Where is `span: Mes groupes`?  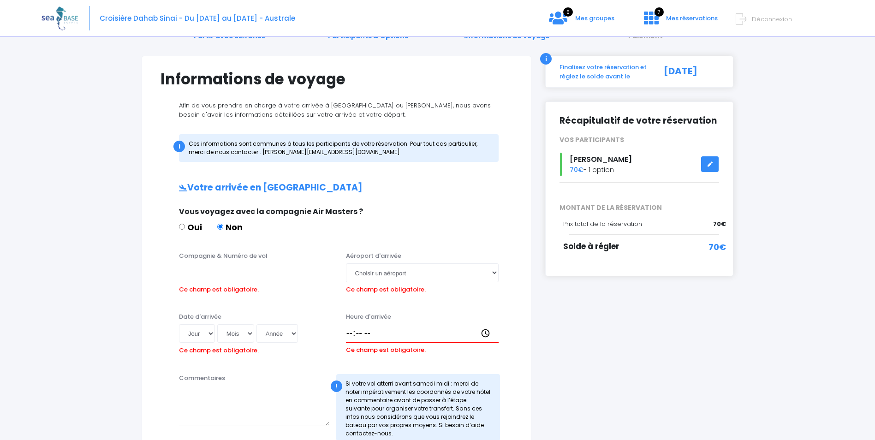 span: Mes groupes is located at coordinates (595, 18).